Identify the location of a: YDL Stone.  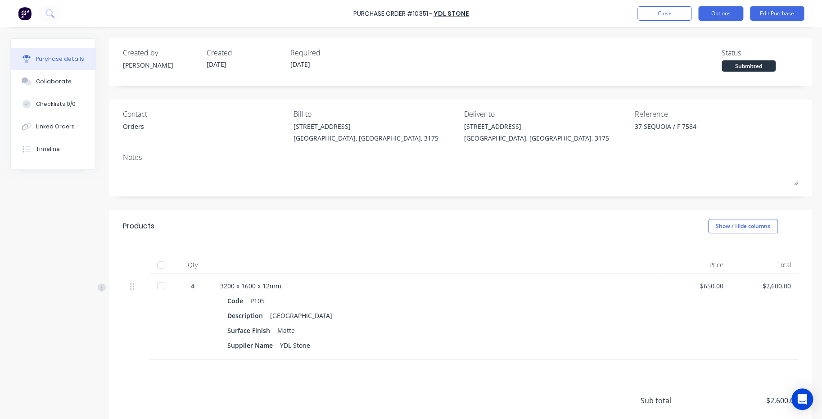
(451, 14).